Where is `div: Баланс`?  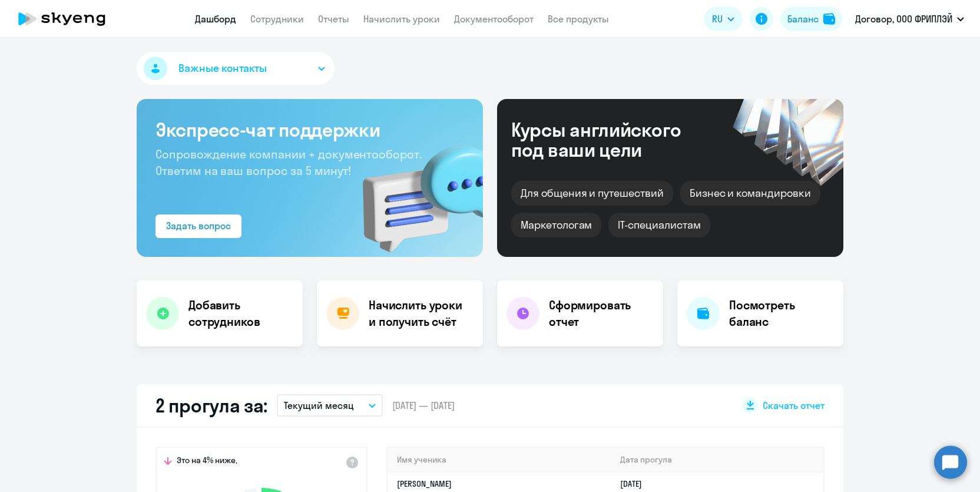 div: Баланс is located at coordinates (803, 19).